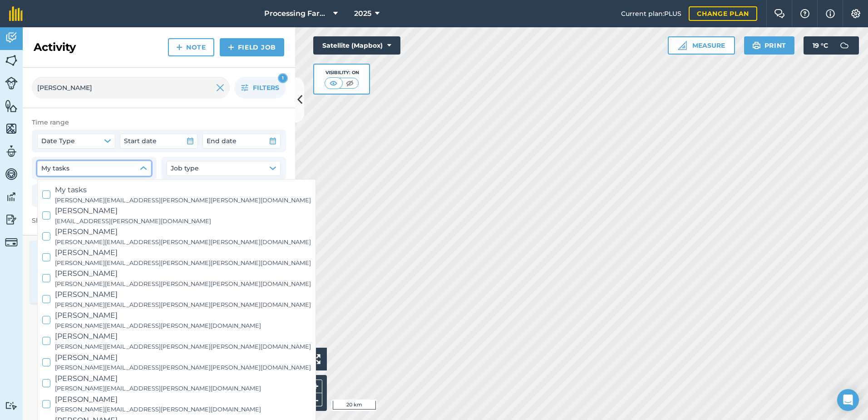  I want to click on button: Print, so click(770, 45).